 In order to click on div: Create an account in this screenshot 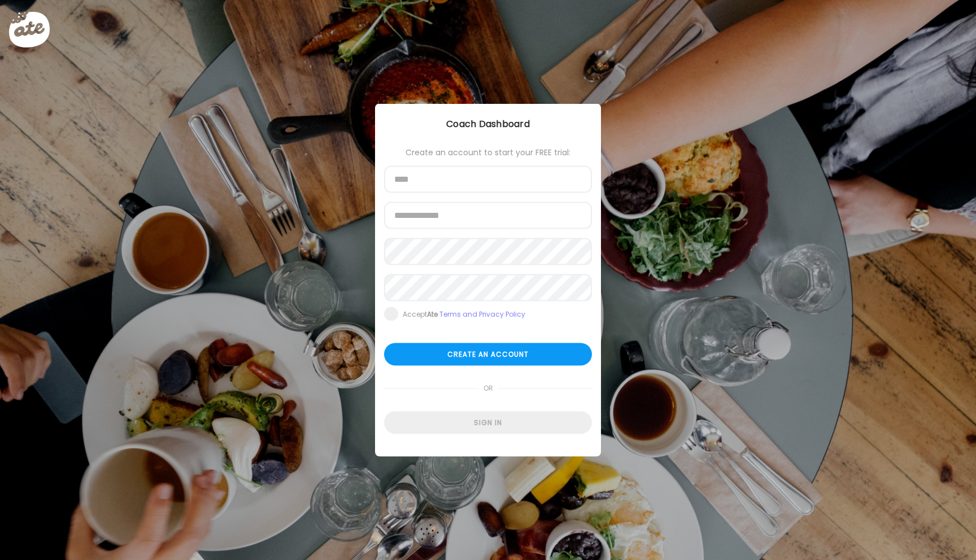, I will do `click(488, 354)`.